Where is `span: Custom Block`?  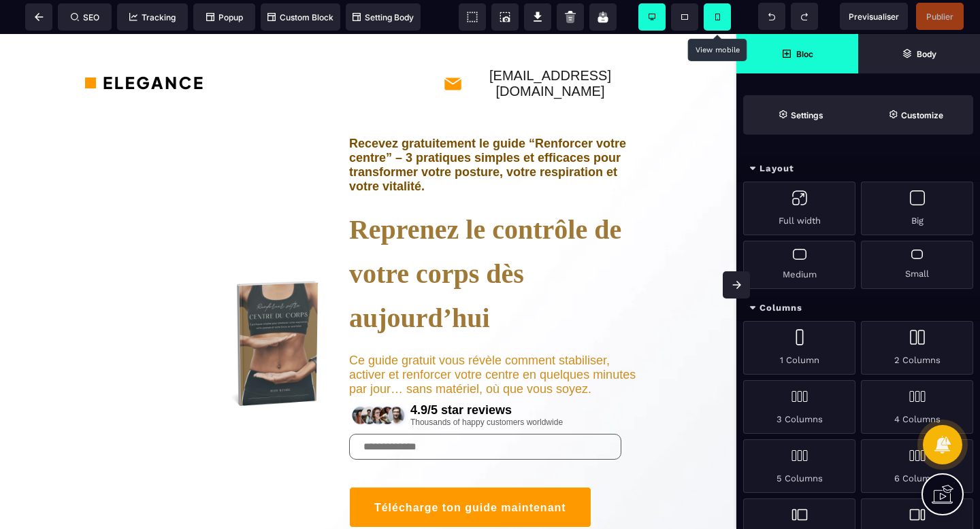 span: Custom Block is located at coordinates (301, 17).